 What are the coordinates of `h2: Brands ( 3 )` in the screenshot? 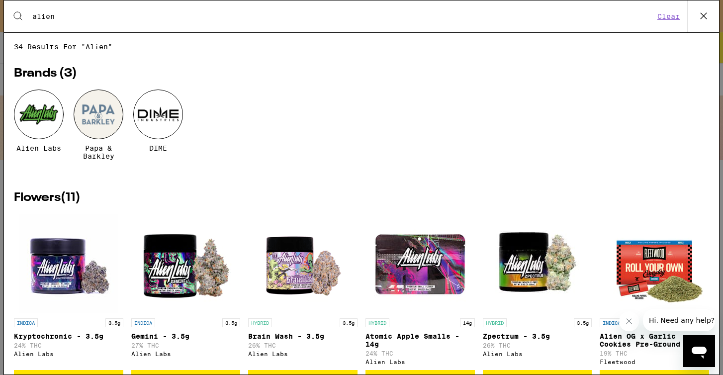 It's located at (362, 74).